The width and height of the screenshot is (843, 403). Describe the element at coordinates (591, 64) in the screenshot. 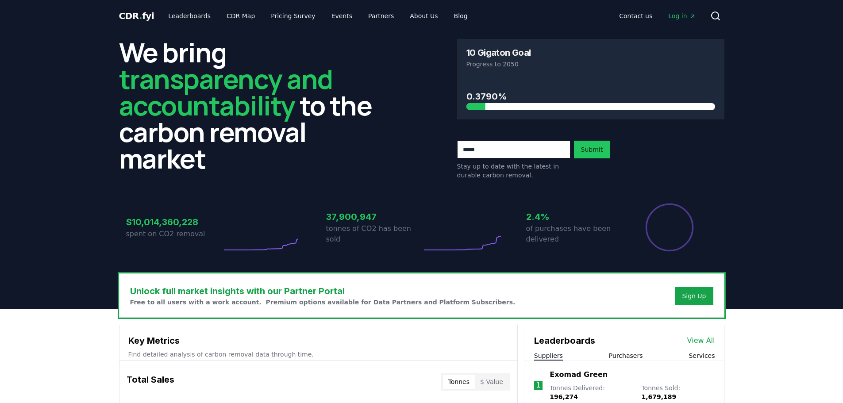

I see `p: Progress to 2050` at that location.